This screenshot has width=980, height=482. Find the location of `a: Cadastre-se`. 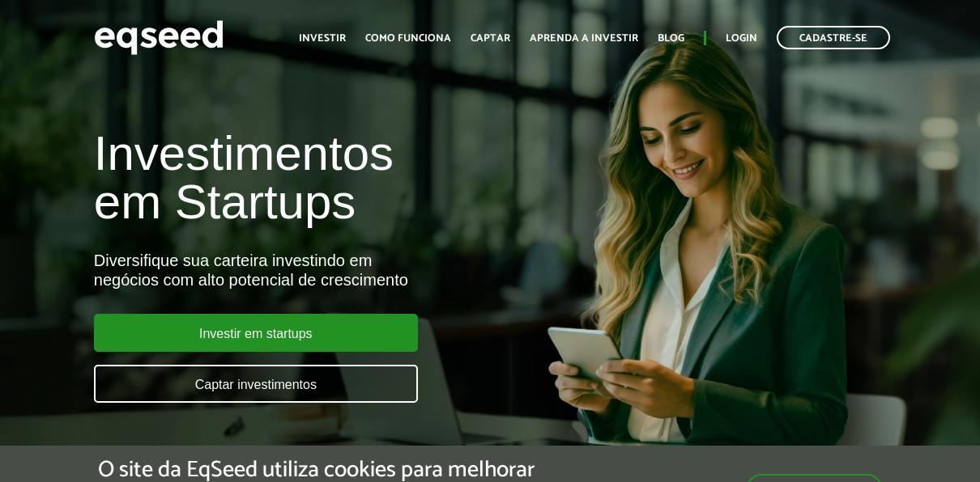

a: Cadastre-se is located at coordinates (834, 37).